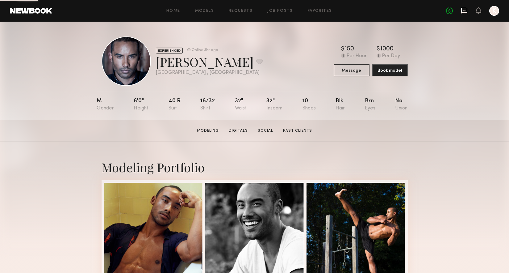 The width and height of the screenshot is (509, 273). What do you see at coordinates (309, 104) in the screenshot?
I see `div: 10` at bounding box center [309, 104].